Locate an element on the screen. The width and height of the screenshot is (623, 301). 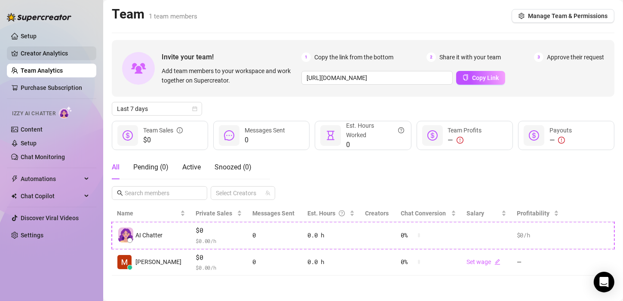
span: Izzy AI Chatter is located at coordinates (34, 114).